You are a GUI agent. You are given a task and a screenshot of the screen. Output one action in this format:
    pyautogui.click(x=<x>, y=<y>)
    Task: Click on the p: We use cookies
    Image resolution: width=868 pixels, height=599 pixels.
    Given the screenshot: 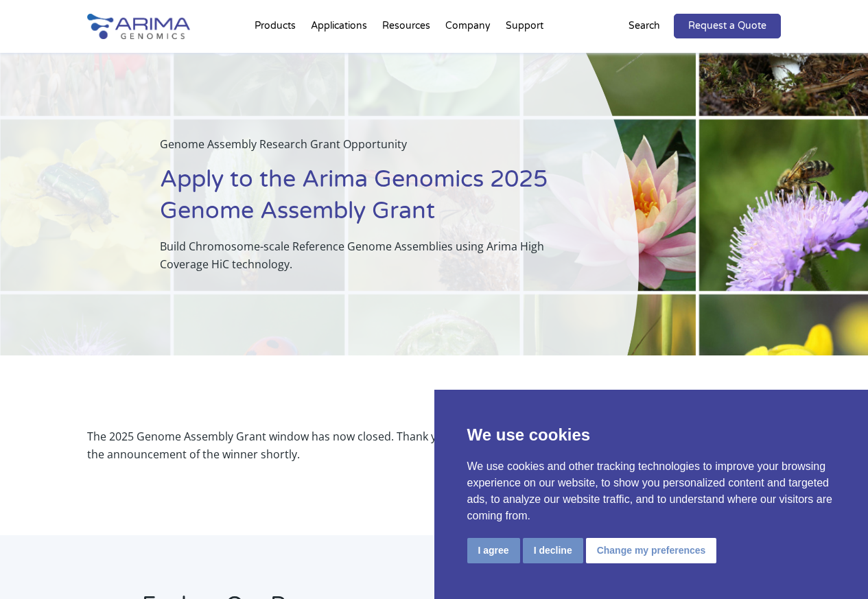 What is the action you would take?
    pyautogui.click(x=651, y=436)
    